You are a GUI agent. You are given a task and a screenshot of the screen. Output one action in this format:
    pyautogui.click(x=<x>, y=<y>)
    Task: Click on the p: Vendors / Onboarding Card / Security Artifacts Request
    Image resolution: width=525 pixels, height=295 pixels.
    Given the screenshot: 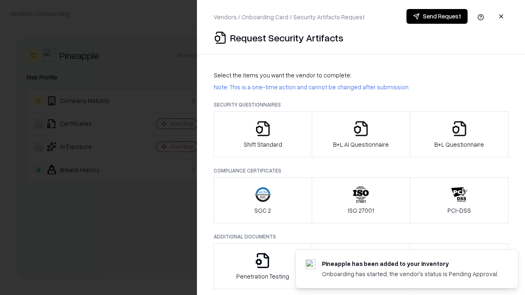 What is the action you would take?
    pyautogui.click(x=289, y=17)
    